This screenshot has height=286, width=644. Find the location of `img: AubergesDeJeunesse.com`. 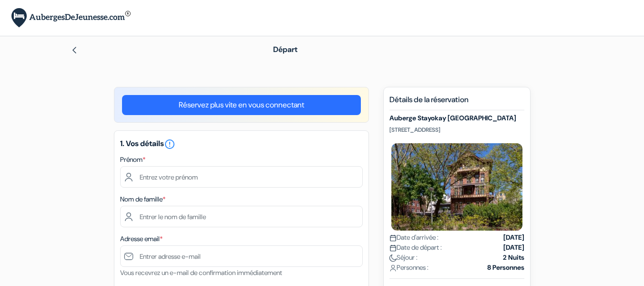

img: AubergesDeJeunesse.com is located at coordinates (71, 18).